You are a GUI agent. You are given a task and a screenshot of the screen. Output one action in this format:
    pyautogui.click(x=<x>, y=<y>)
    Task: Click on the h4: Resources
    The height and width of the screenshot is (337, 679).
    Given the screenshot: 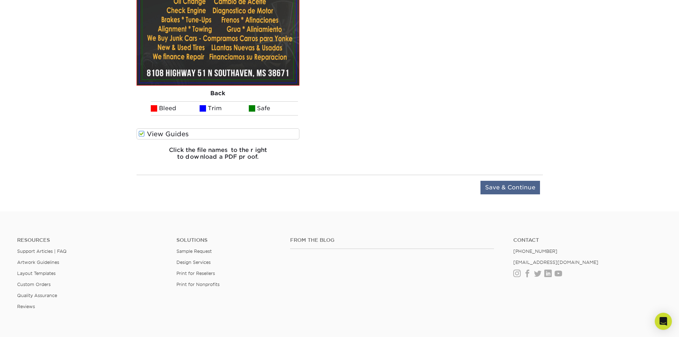 What is the action you would take?
    pyautogui.click(x=91, y=240)
    